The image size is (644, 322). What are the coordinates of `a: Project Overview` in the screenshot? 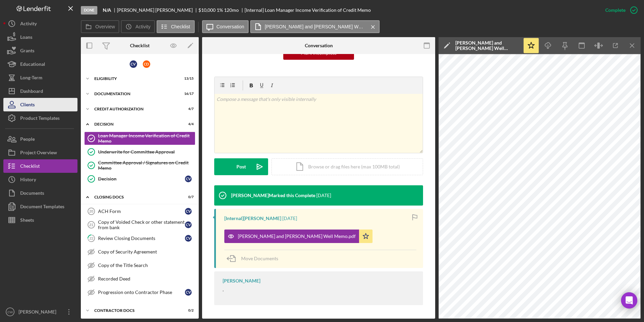 It's located at (40, 152).